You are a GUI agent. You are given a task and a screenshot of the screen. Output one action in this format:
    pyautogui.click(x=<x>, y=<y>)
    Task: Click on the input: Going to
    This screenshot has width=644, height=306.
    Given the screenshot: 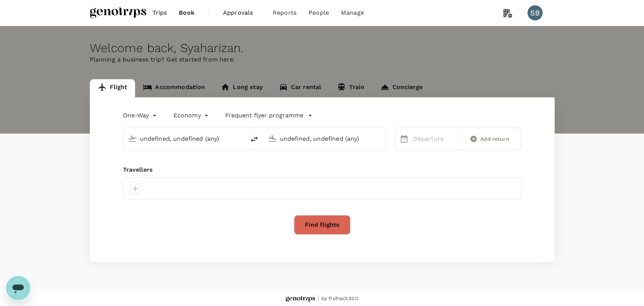 What is the action you would take?
    pyautogui.click(x=324, y=138)
    